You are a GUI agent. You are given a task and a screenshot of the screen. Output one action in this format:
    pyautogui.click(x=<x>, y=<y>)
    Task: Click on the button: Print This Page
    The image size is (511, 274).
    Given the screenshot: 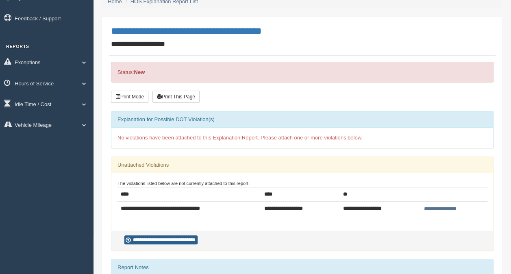 What is the action you would take?
    pyautogui.click(x=176, y=97)
    